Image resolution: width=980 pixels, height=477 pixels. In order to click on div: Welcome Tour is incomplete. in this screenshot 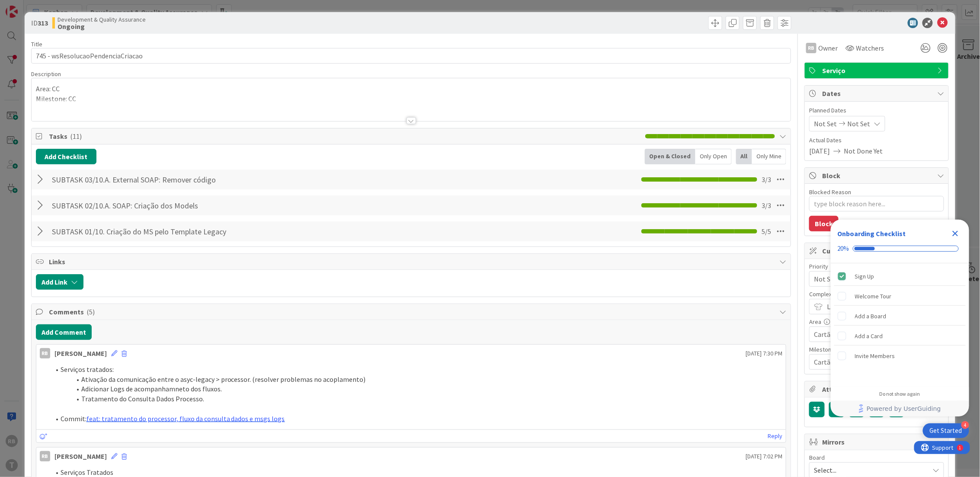, I will do `click(899, 297)`.